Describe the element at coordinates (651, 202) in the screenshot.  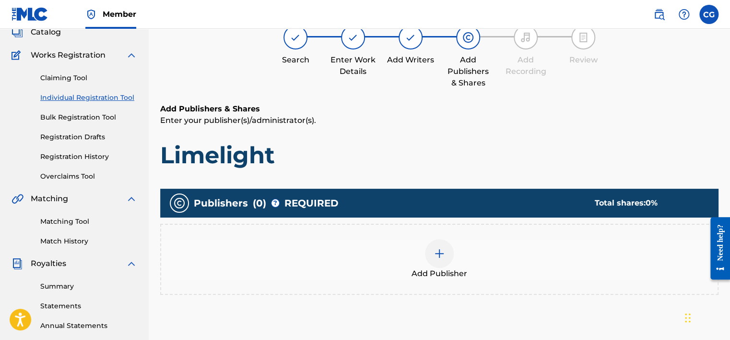
I see `span: 0 %` at that location.